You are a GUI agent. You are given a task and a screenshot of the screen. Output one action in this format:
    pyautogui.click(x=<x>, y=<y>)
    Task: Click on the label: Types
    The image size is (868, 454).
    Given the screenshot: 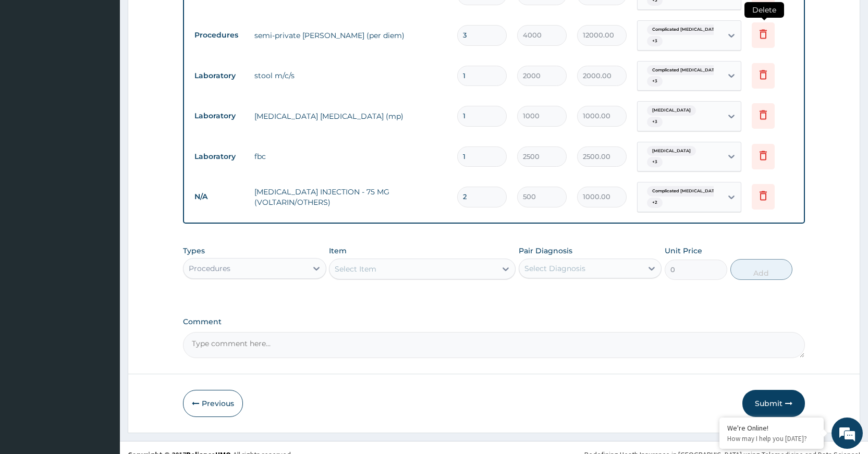 What is the action you would take?
    pyautogui.click(x=194, y=251)
    